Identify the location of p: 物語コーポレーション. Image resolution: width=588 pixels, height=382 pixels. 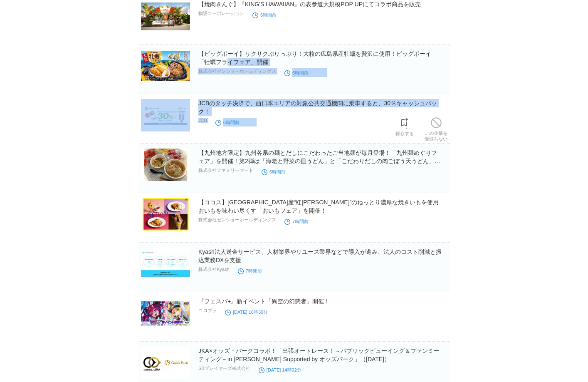
(221, 13).